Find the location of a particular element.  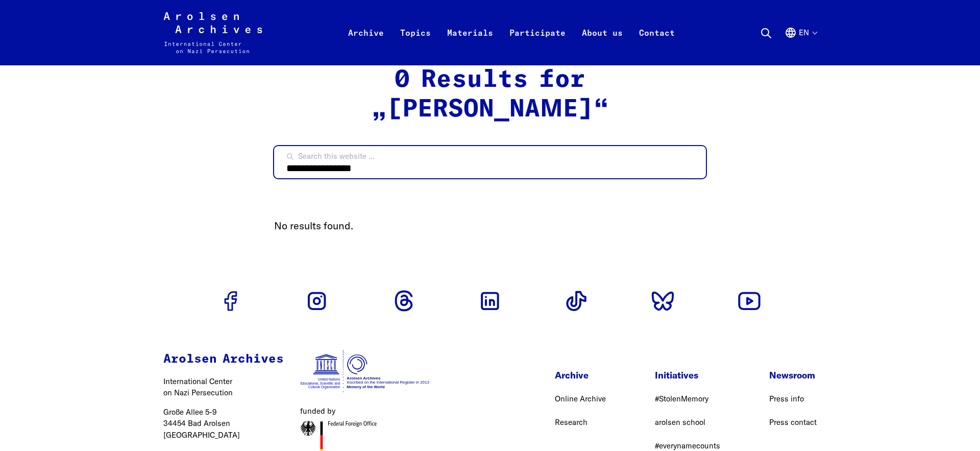

a: Participate is located at coordinates (538, 45).